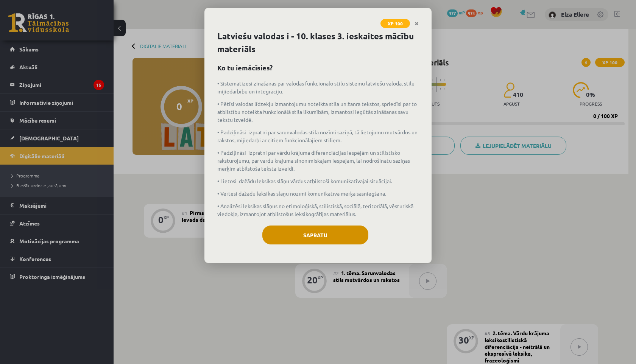 The width and height of the screenshot is (636, 364). I want to click on h2: Ko tu iemācīsies?, so click(318, 68).